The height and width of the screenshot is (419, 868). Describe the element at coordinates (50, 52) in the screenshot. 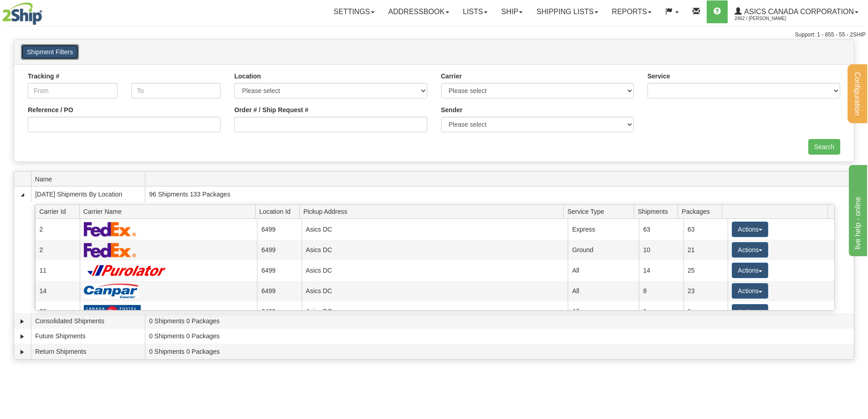

I see `button: Shipment Filters` at that location.